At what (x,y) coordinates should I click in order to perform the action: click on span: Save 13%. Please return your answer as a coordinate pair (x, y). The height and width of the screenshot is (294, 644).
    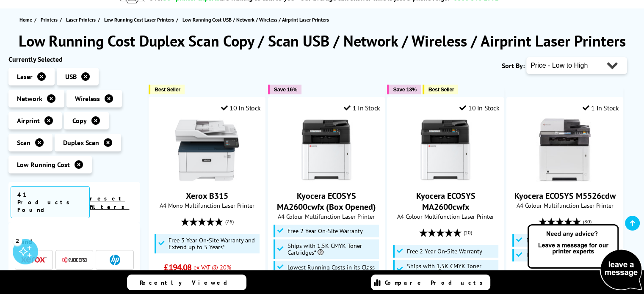
    Looking at the image, I should click on (404, 89).